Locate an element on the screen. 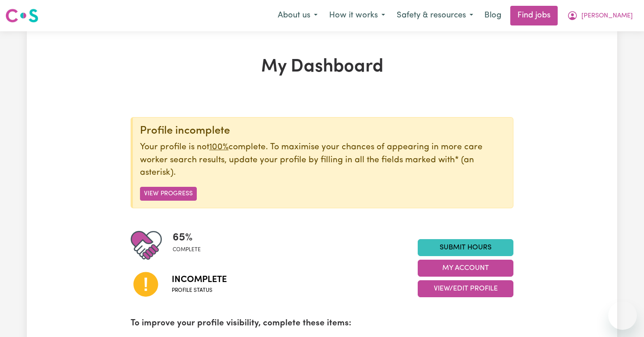  a: Careseekers logo is located at coordinates (22, 15).